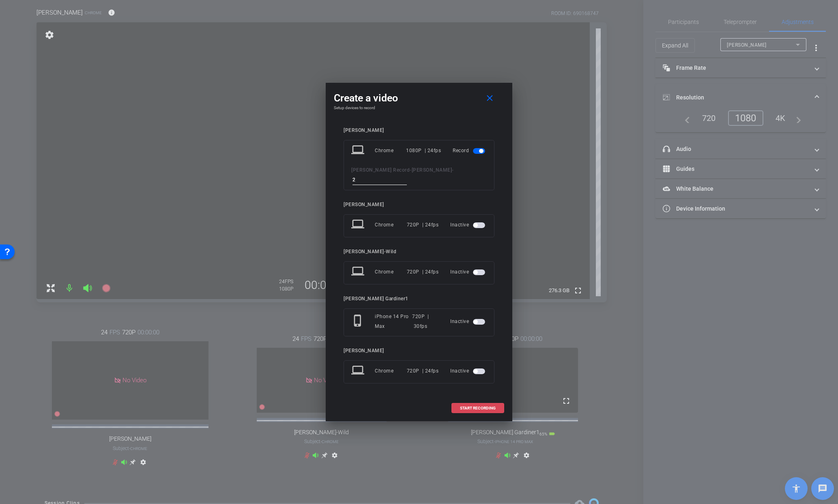  Describe the element at coordinates (469, 150) in the screenshot. I see `div: Record` at that location.